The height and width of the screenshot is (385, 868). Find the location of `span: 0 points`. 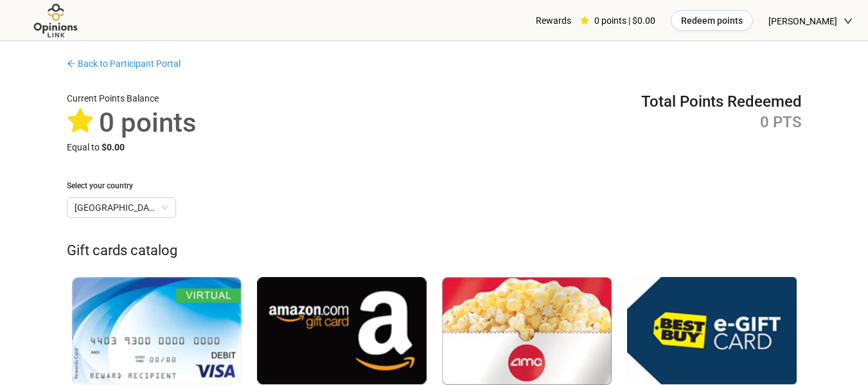

span: 0 points is located at coordinates (148, 122).